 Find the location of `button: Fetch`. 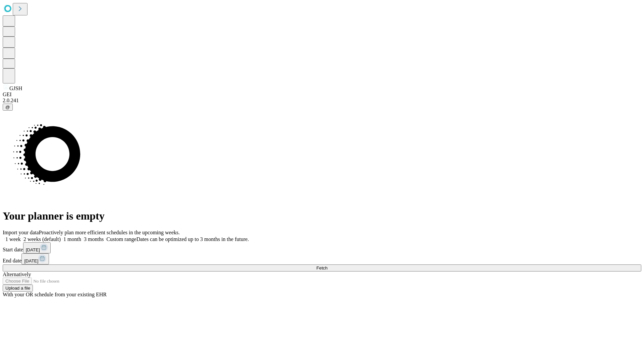

button: Fetch is located at coordinates (322, 268).